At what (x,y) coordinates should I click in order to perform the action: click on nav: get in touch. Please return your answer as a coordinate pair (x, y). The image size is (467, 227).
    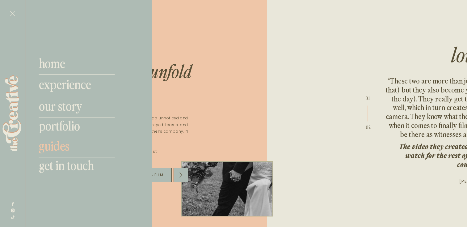
    Looking at the image, I should click on (80, 165).